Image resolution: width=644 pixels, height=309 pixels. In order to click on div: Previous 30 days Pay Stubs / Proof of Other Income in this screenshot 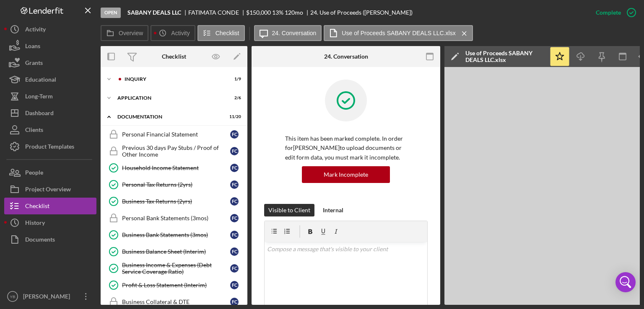, I will do `click(176, 151)`.